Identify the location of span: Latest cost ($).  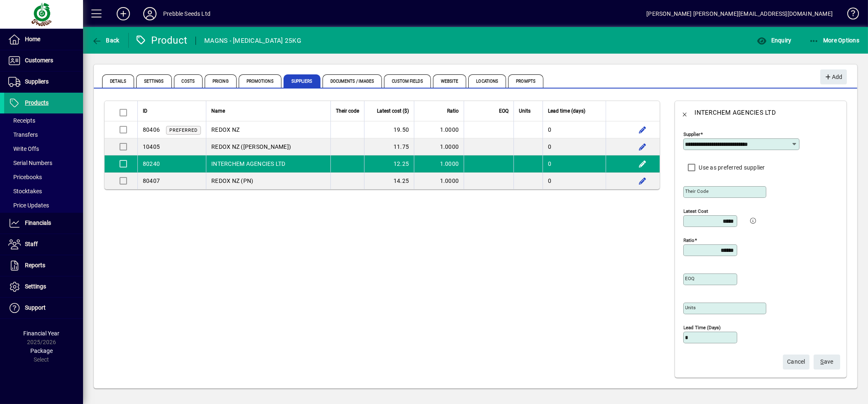
(393, 111).